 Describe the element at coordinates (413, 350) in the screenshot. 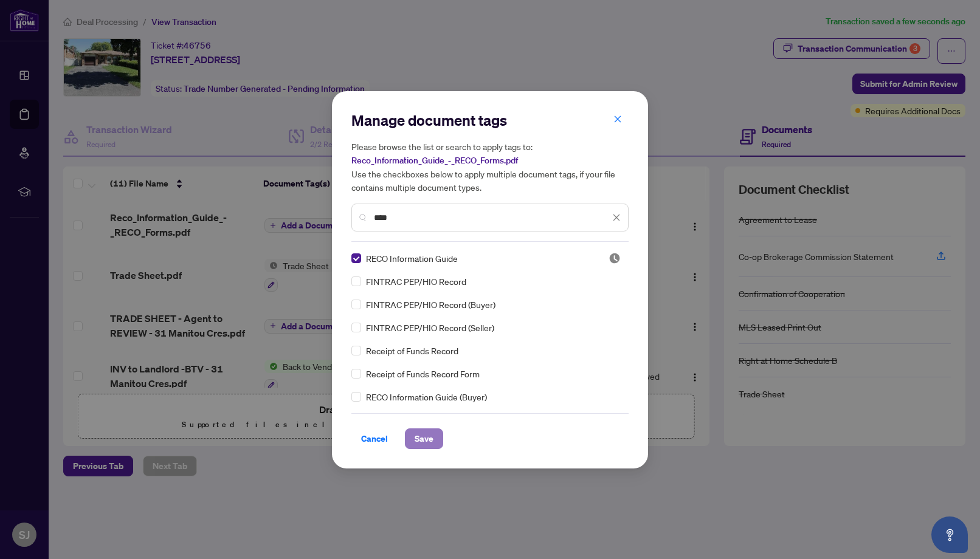

I see `span: Receipt of Funds Record` at that location.